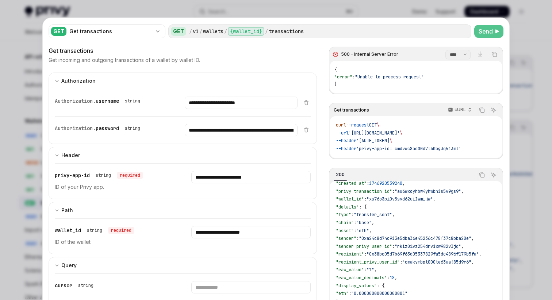  Describe the element at coordinates (460, 110) in the screenshot. I see `p: cURL` at that location.